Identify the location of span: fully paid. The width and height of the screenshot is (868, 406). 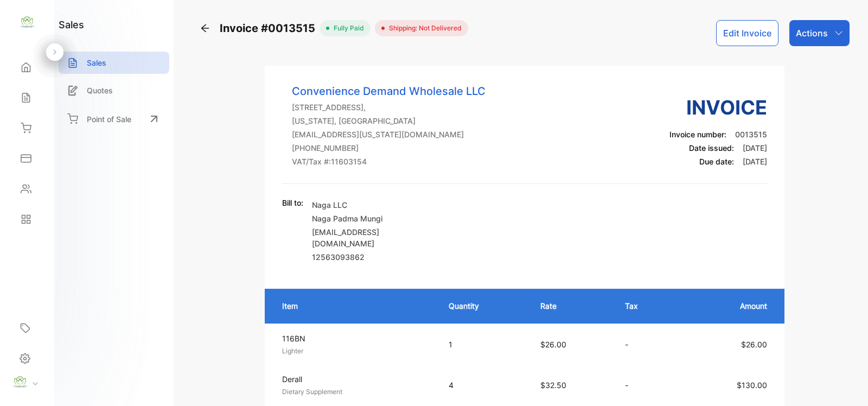
(347, 28).